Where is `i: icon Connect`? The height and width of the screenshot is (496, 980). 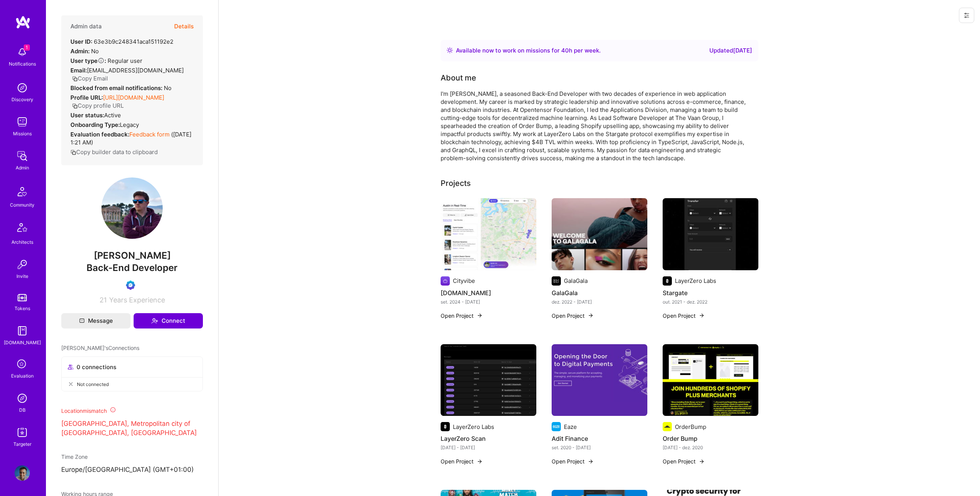 i: icon Connect is located at coordinates (155, 321).